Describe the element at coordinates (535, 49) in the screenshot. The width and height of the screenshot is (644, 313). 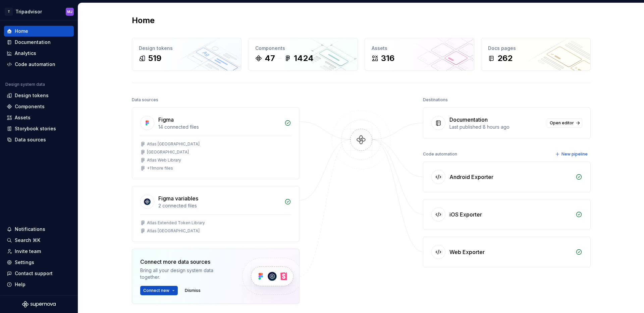
I see `div: Docs pages` at that location.